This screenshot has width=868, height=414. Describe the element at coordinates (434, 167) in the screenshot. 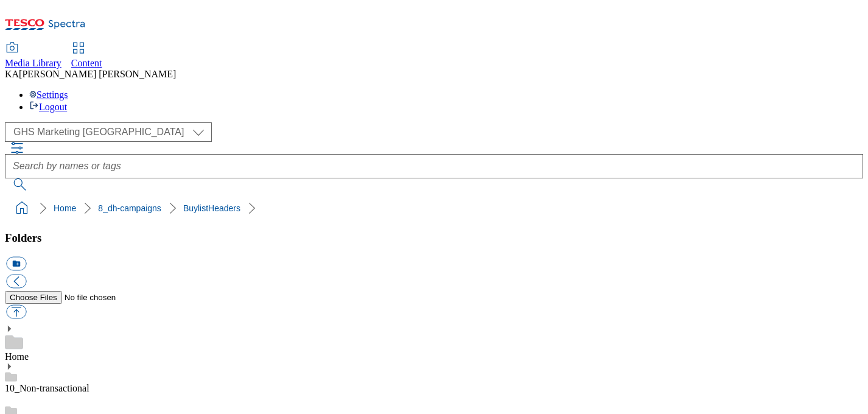

I see `input: Search by names or tags` at that location.